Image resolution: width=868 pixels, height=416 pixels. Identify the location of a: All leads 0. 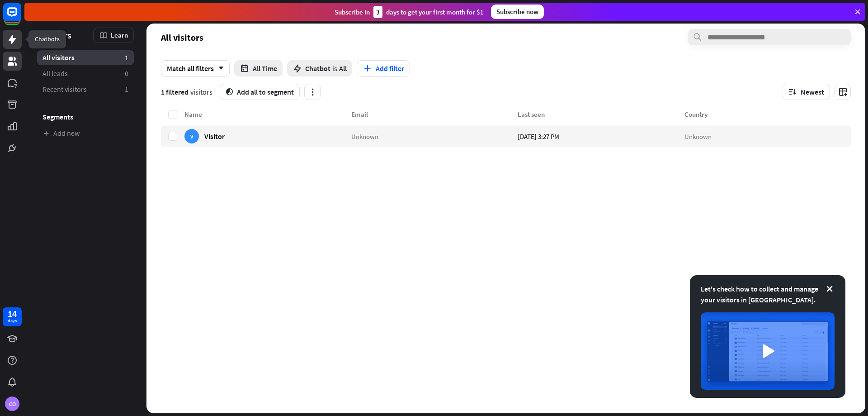
(86, 73).